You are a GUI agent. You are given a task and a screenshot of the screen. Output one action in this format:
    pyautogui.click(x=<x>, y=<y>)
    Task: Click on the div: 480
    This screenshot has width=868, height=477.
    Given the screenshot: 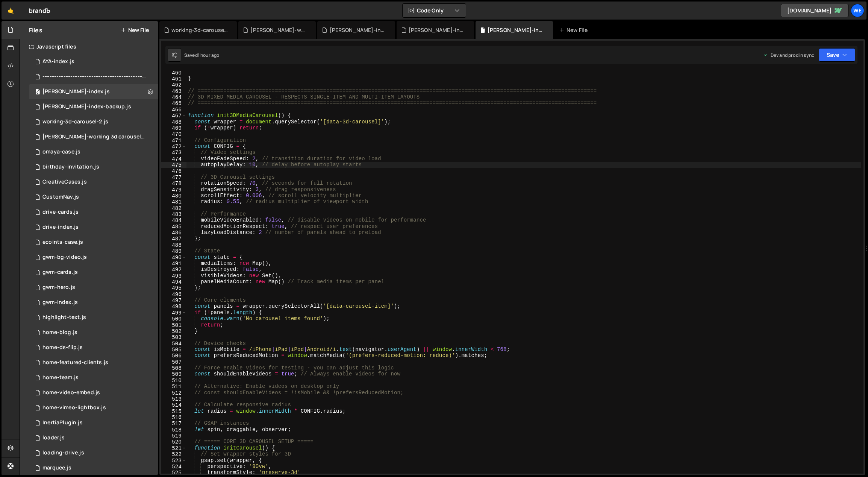 What is the action you would take?
    pyautogui.click(x=174, y=196)
    